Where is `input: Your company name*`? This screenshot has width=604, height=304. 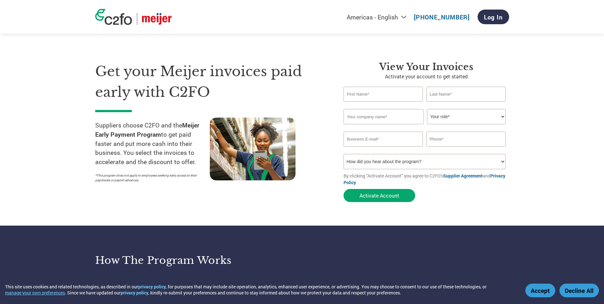 input: Your company name* is located at coordinates (383, 116).